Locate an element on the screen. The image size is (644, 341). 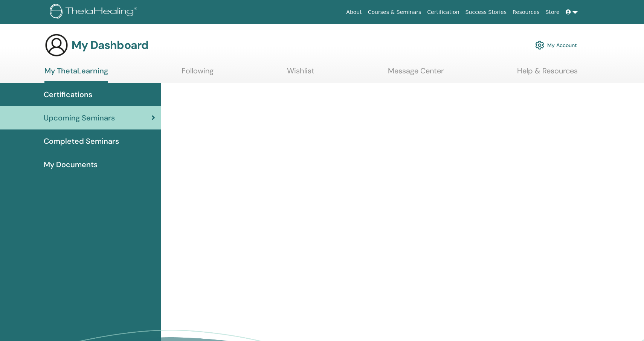
h3: My Dashboard is located at coordinates (110, 45).